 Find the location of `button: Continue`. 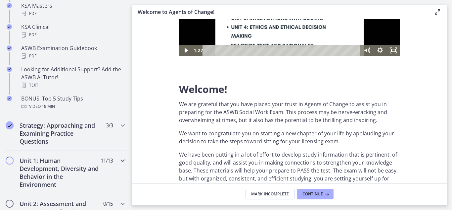

button: Continue is located at coordinates (316, 194).